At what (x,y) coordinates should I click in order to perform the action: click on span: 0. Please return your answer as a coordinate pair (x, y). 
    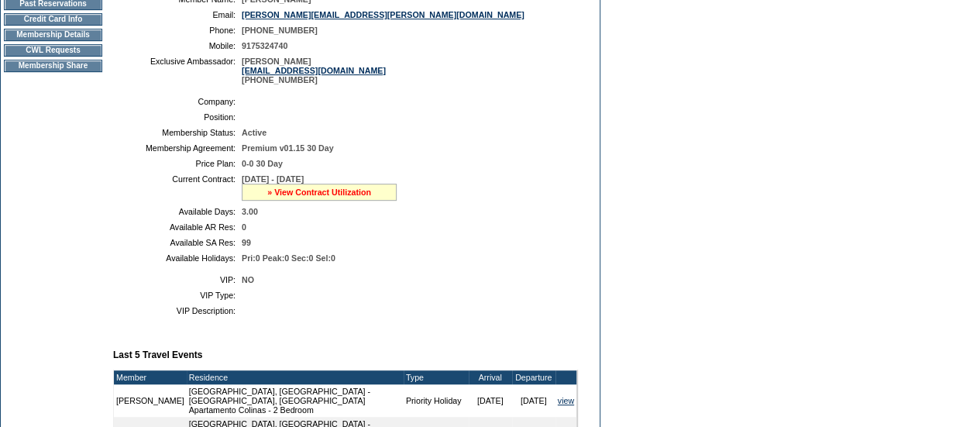
    Looking at the image, I should click on (244, 227).